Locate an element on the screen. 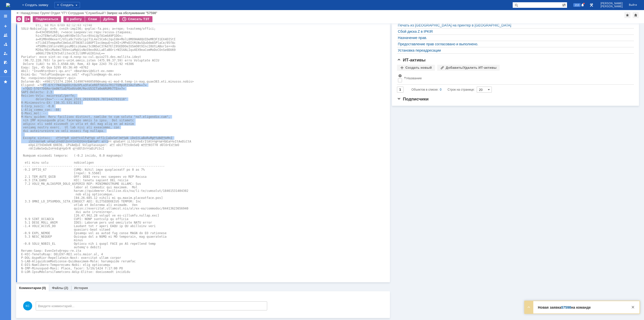  div: Установка переадресации is located at coordinates (514, 50).